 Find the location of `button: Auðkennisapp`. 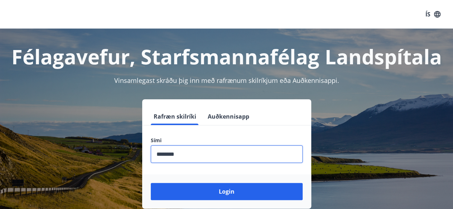

button: Auðkennisapp is located at coordinates (228, 117).